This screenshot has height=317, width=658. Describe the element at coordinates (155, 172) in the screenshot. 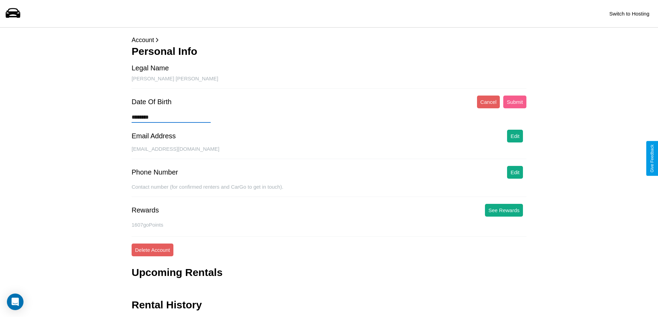

I see `div: Phone Number` at that location.